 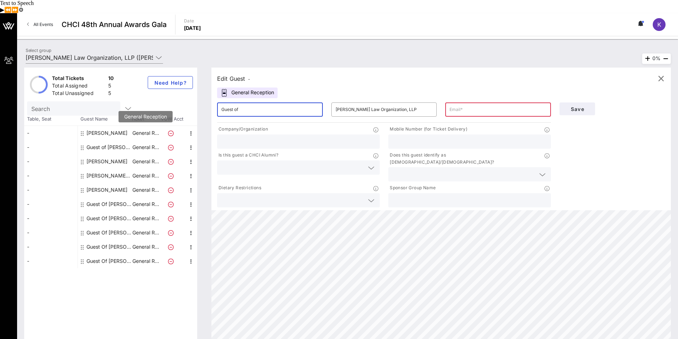 What do you see at coordinates (498, 110) in the screenshot?
I see `input: Email*` at bounding box center [498, 110].